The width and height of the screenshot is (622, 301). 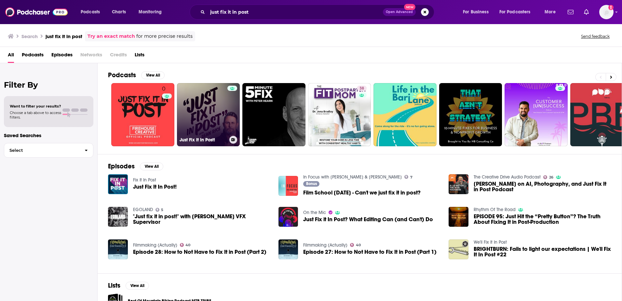 I want to click on span: BRIGHTBURN: Fails to light our expectations | We'll Fix It In Post #22, so click(x=542, y=252).